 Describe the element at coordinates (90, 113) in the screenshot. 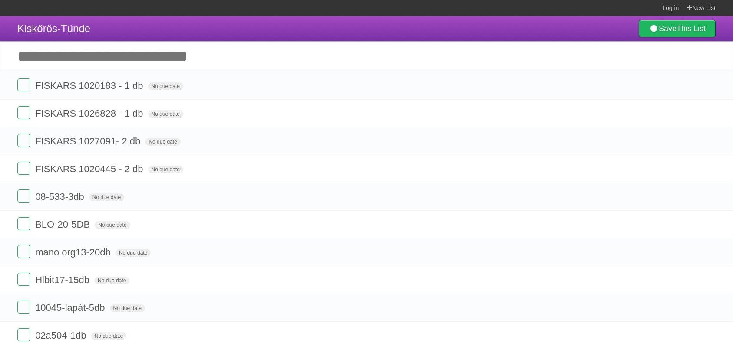

I see `span: FISKARS 1026828 - 1 db` at that location.